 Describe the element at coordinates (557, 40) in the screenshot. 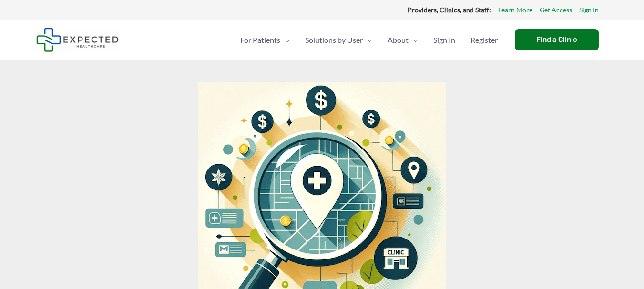

I see `a: Find a Clinic` at that location.